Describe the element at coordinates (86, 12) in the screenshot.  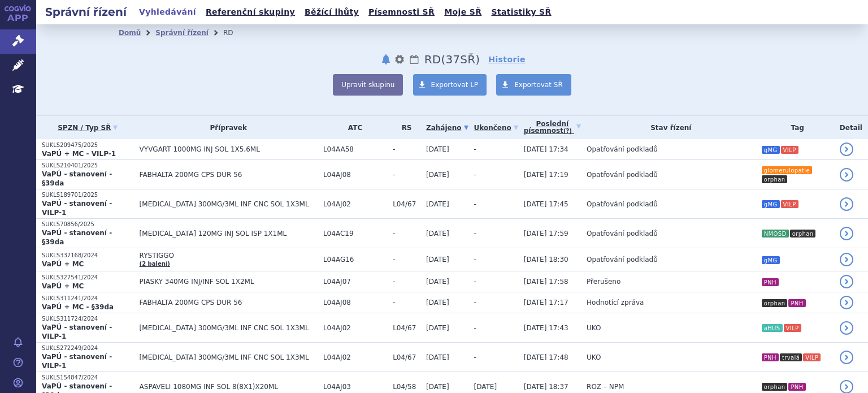
I see `h2: Správní řízení` at that location.